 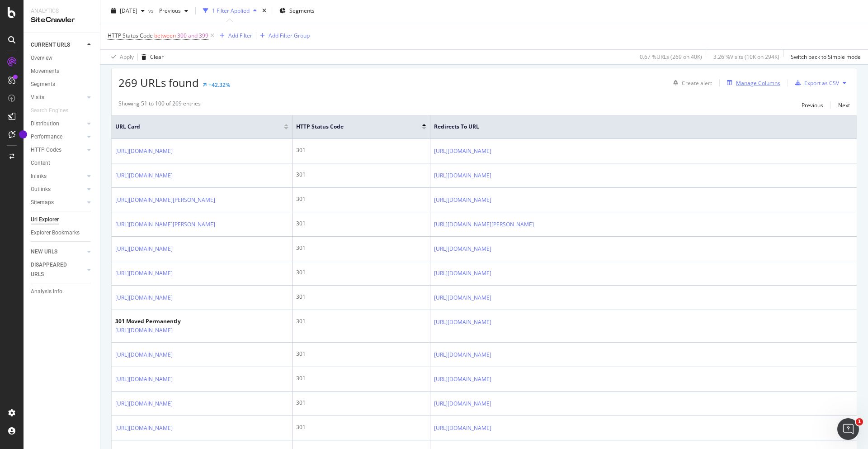 I want to click on div: Outlinks, so click(x=40, y=189).